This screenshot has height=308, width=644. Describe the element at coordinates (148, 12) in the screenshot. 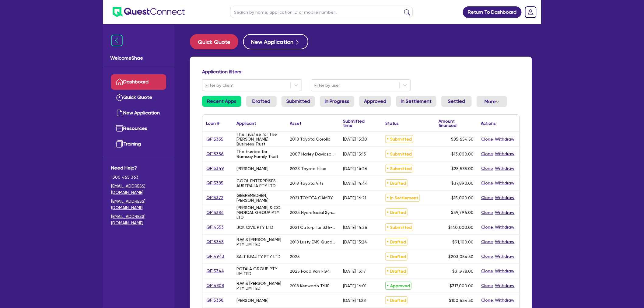

I see `img: quest-connect-logo-blue` at that location.